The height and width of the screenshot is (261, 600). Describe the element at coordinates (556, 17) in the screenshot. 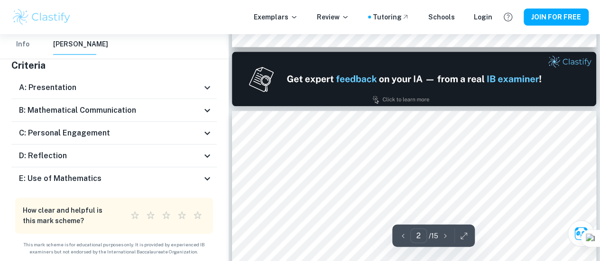

I see `a: JOIN FOR FREE` at that location.